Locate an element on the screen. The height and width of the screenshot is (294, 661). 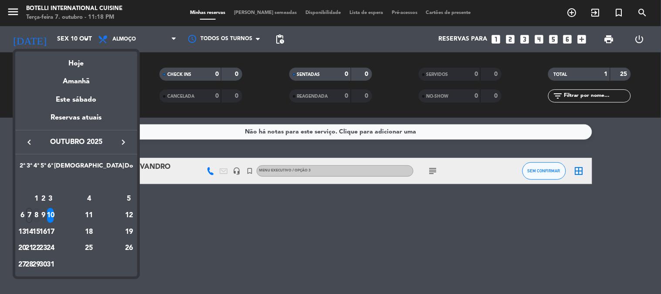
button: keyboard_arrow_right is located at coordinates (123, 142).